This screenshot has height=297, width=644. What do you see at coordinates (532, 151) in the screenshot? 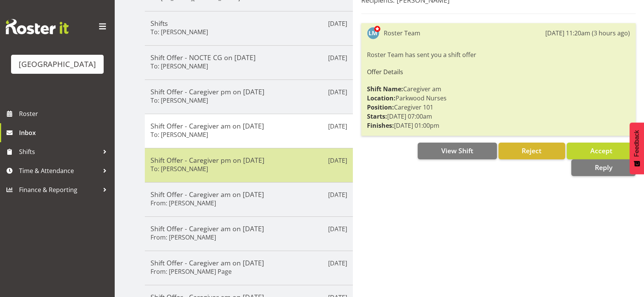
I see `button: Reject` at bounding box center [532, 151].